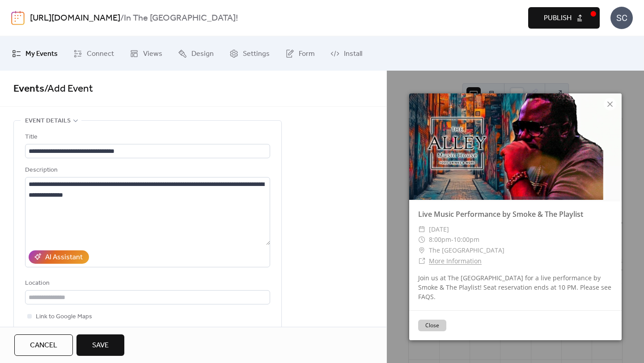 The image size is (644, 363). What do you see at coordinates (202, 53) in the screenshot?
I see `span: Design` at bounding box center [202, 53].